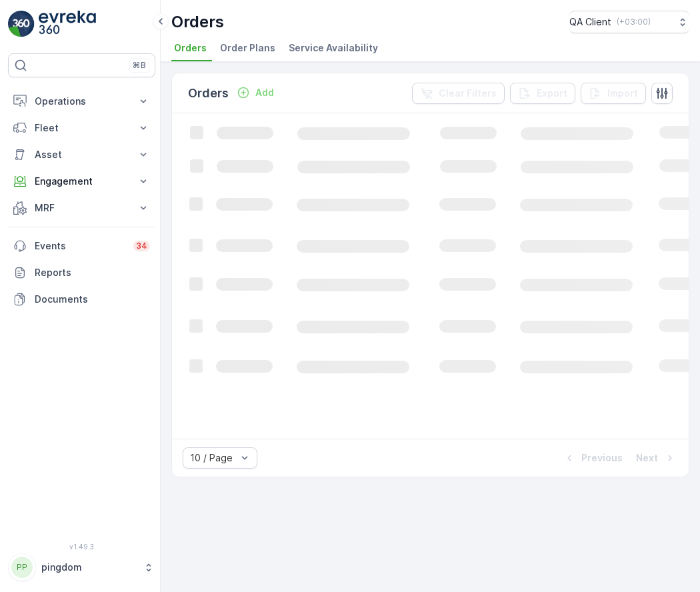 This screenshot has height=592, width=700. I want to click on p: Clear Filters, so click(467, 94).